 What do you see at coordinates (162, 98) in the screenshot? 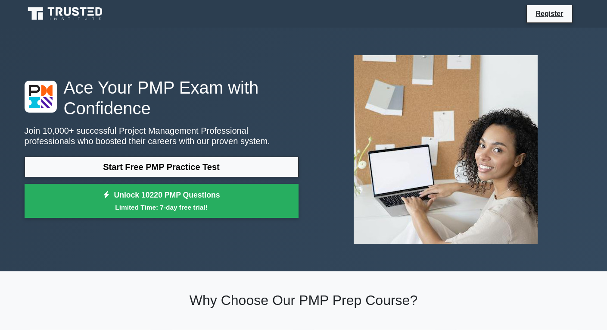
I see `h1: Ace Your PMP Exam with Confidence` at bounding box center [162, 98].